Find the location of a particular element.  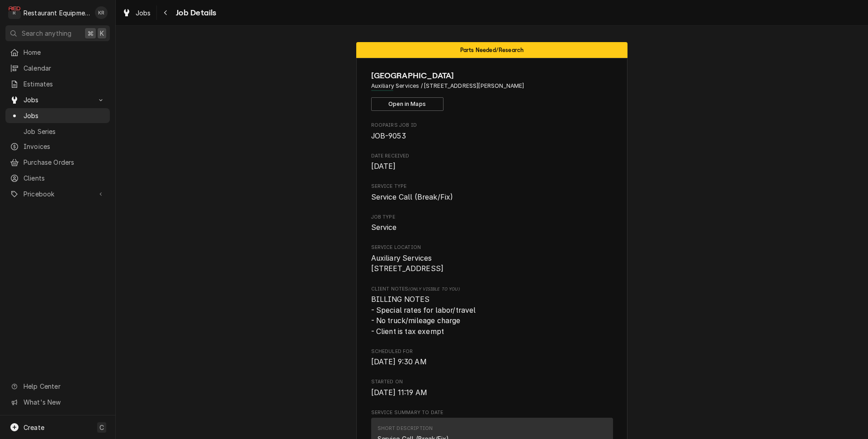

a: Go to What's New is located at coordinates (58, 402).